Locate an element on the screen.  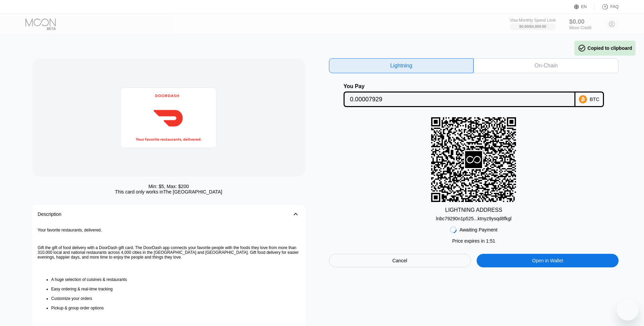
li: A huge selection of cuisines & restaurants is located at coordinates (176, 280).